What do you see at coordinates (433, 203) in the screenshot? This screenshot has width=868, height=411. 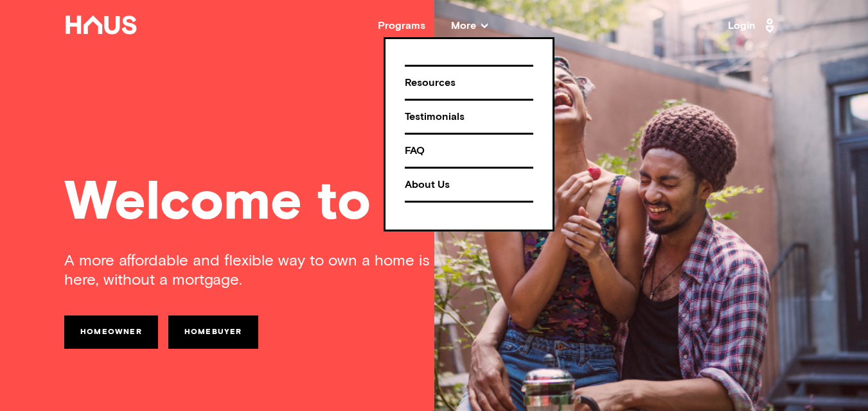 I see `div: Welcome to Haus` at bounding box center [433, 203].